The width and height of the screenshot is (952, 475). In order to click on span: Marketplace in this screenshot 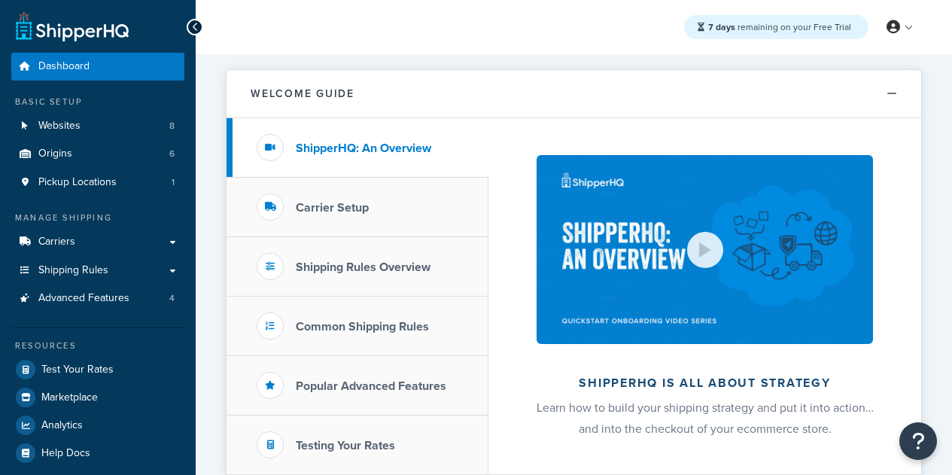, I will do `click(69, 397)`.